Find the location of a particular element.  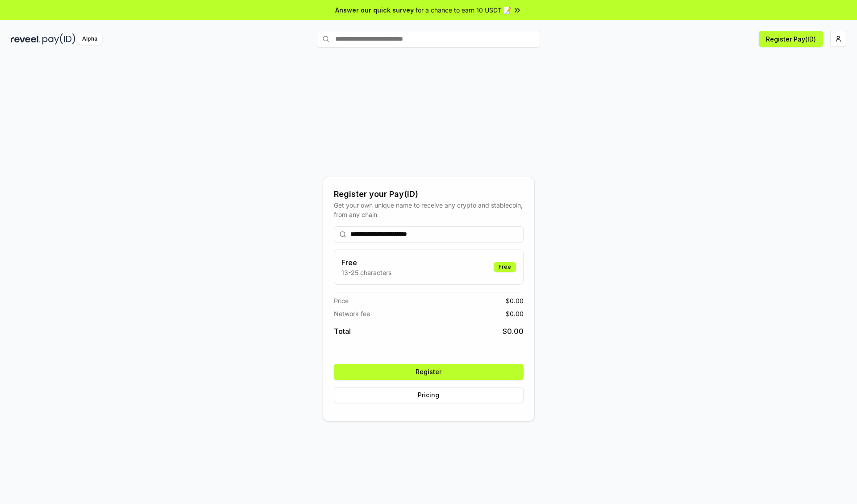

button: Register Pay(ID) is located at coordinates (791, 39).